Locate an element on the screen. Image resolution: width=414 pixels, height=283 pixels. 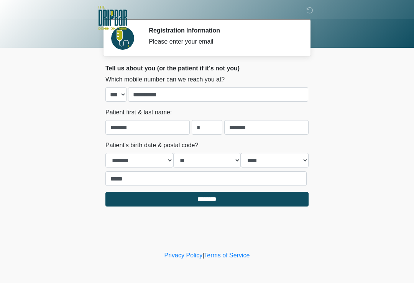
img: The DRIPBaR - San Antonio Dominion Creek Logo is located at coordinates (112, 18).